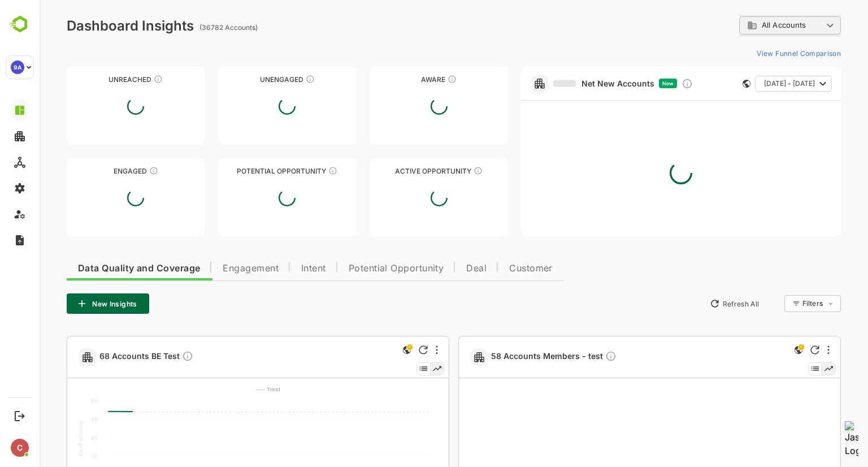 The width and height of the screenshot is (868, 467). What do you see at coordinates (293, 171) in the screenshot?
I see `div: These accounts are MQAs and can be passed on to Inside Sales` at bounding box center [293, 171].